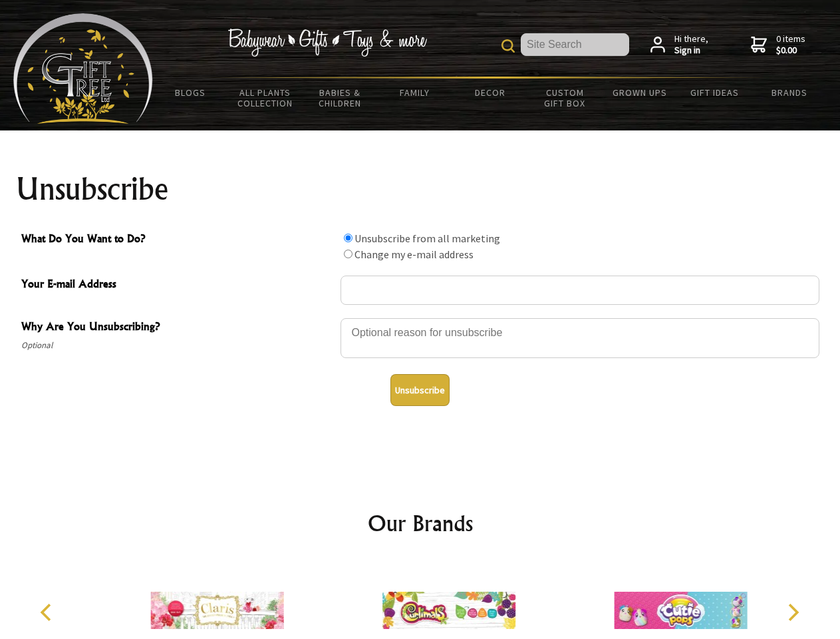 The width and height of the screenshot is (840, 639). What do you see at coordinates (489, 93) in the screenshot?
I see `a: Decor` at bounding box center [489, 93].